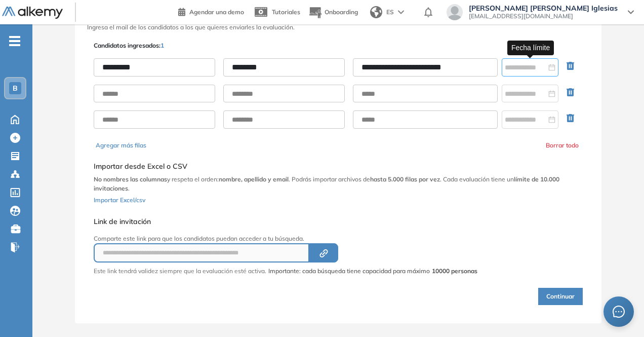 The width and height of the screenshot is (644, 337). What do you see at coordinates (390, 12) in the screenshot?
I see `span: ES` at bounding box center [390, 12].